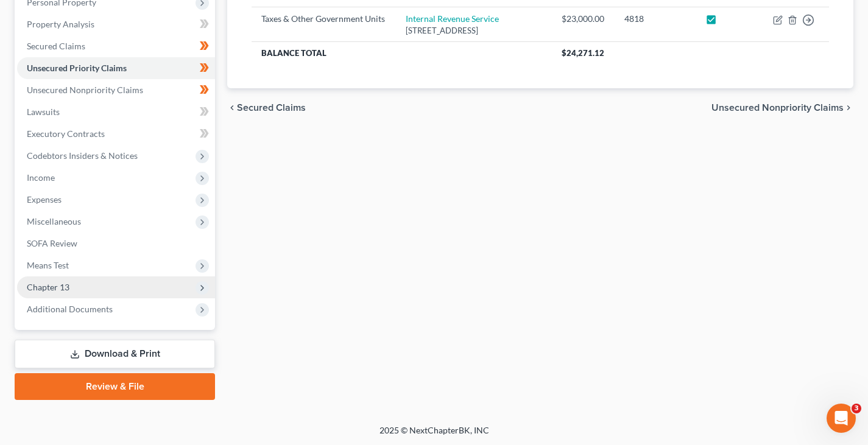 This screenshot has width=868, height=445. What do you see at coordinates (82, 155) in the screenshot?
I see `span: Codebtors Insiders & Notices` at bounding box center [82, 155].